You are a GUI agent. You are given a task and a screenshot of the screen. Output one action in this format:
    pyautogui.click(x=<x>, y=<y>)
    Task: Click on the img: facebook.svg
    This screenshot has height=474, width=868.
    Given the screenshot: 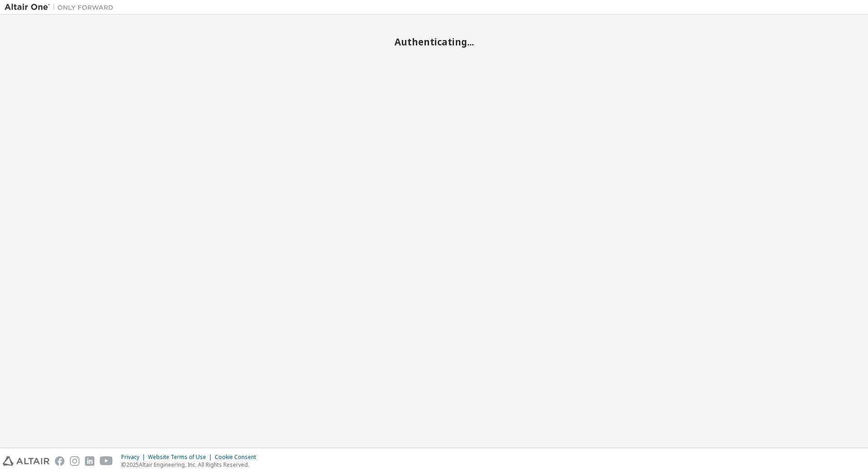 What is the action you would take?
    pyautogui.click(x=59, y=461)
    